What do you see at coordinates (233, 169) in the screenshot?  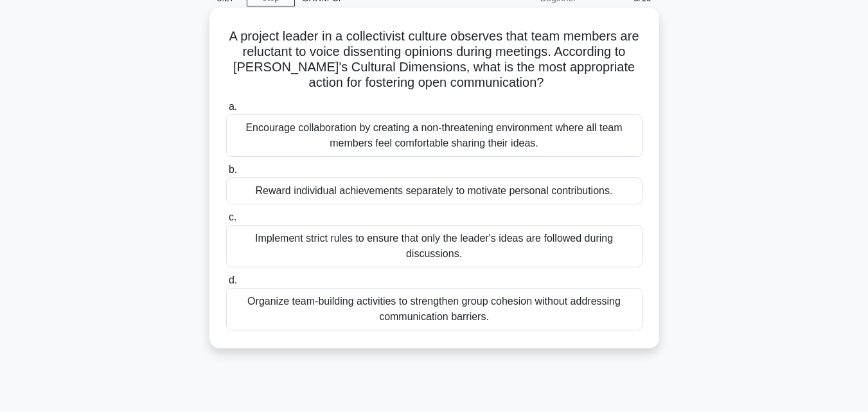 I see `span: b.` at bounding box center [233, 169].